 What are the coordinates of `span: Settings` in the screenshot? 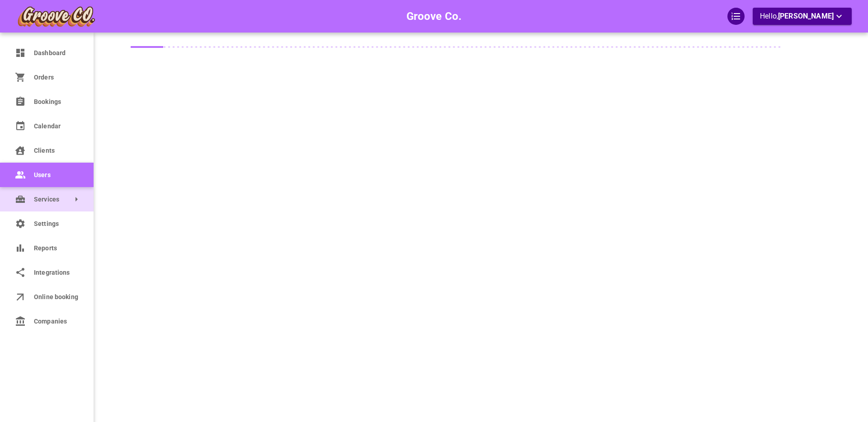 It's located at (56, 224).